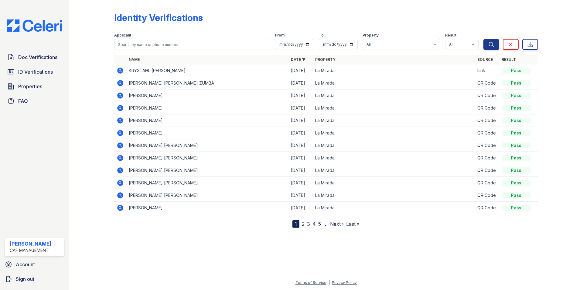 The width and height of the screenshot is (583, 290). Describe the element at coordinates (337, 224) in the screenshot. I see `a: Next ›` at that location.